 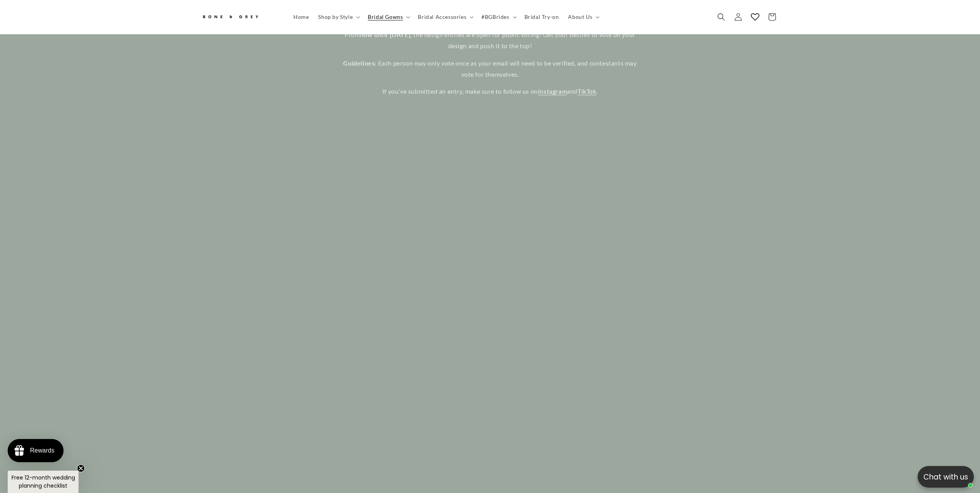 I want to click on p: Chat with us, so click(x=946, y=476).